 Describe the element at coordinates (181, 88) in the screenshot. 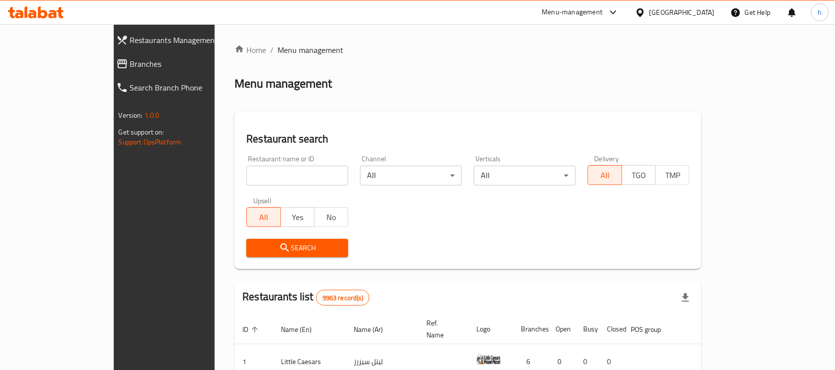

I see `a: Search Branch Phone` at that location.